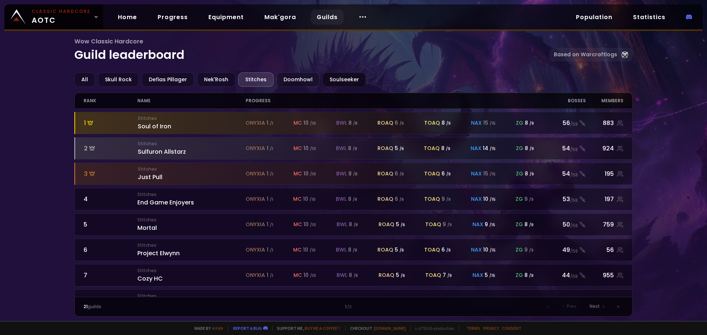 This screenshot has height=335, width=707. What do you see at coordinates (564, 101) in the screenshot?
I see `div: Bosses` at bounding box center [564, 101].